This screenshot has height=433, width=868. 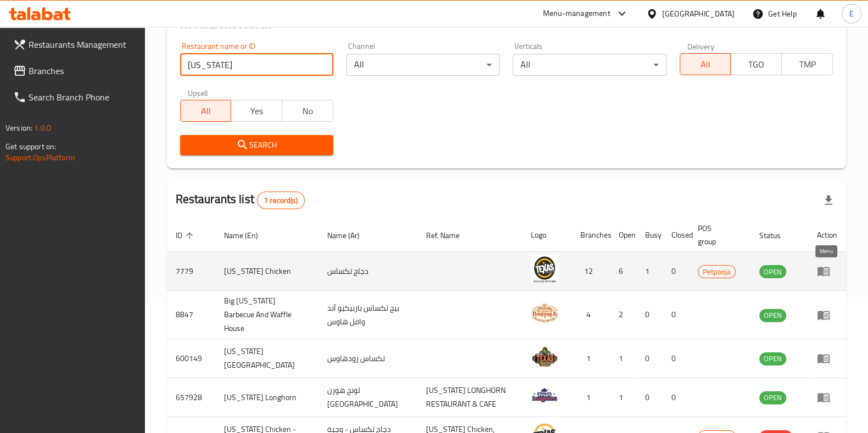 What do you see at coordinates (544, 395) in the screenshot?
I see `img: Texas Longhorn` at bounding box center [544, 395].